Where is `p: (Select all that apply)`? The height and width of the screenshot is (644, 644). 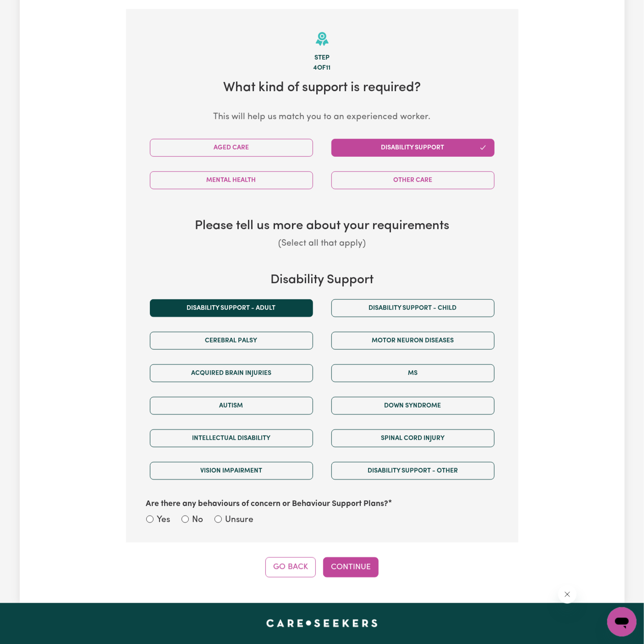 p: (Select all that apply) is located at coordinates (322, 243).